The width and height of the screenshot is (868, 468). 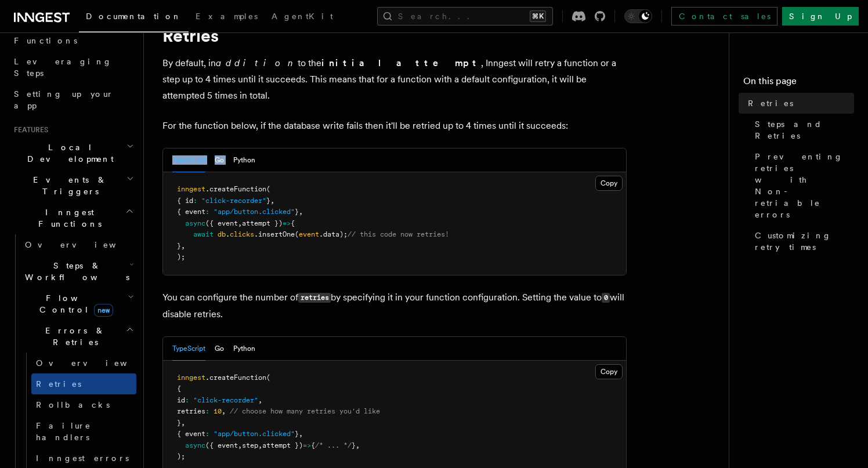 I want to click on span: clicks, so click(x=242, y=234).